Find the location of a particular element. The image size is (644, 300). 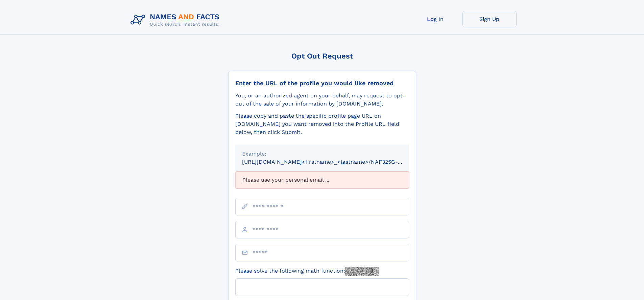

label: Please solve the following math function: is located at coordinates (307, 271).